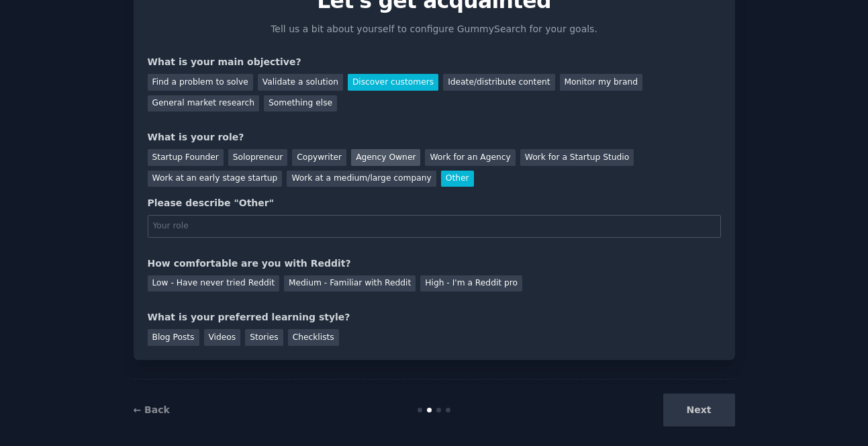 The height and width of the screenshot is (446, 868). I want to click on div: Something else, so click(300, 103).